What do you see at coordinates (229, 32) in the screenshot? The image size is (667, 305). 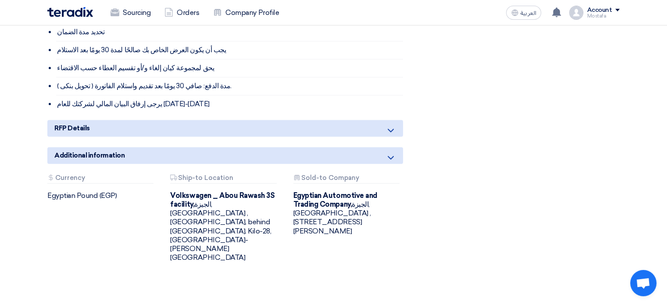 I see `li: تحديد مدة الضمان` at bounding box center [229, 32].